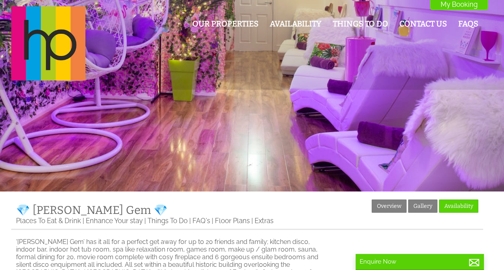 The height and width of the screenshot is (270, 504). I want to click on img: Halula Properties, so click(48, 43).